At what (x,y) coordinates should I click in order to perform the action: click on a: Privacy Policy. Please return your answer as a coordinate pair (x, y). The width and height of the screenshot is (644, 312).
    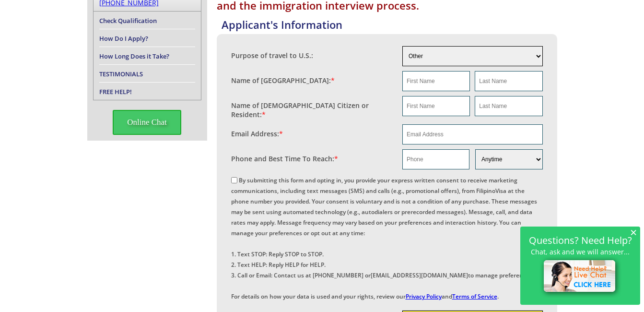
    Looking at the image, I should click on (423, 296).